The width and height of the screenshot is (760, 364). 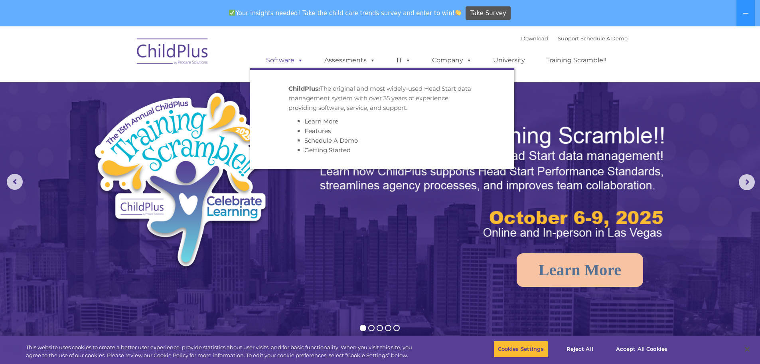 I want to click on button: Close, so click(x=747, y=349).